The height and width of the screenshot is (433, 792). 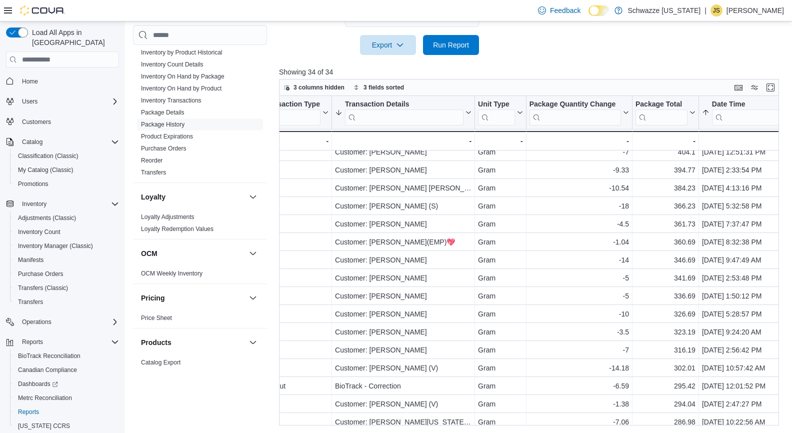 What do you see at coordinates (168, 217) in the screenshot?
I see `a: Loyalty Adjustments` at bounding box center [168, 217].